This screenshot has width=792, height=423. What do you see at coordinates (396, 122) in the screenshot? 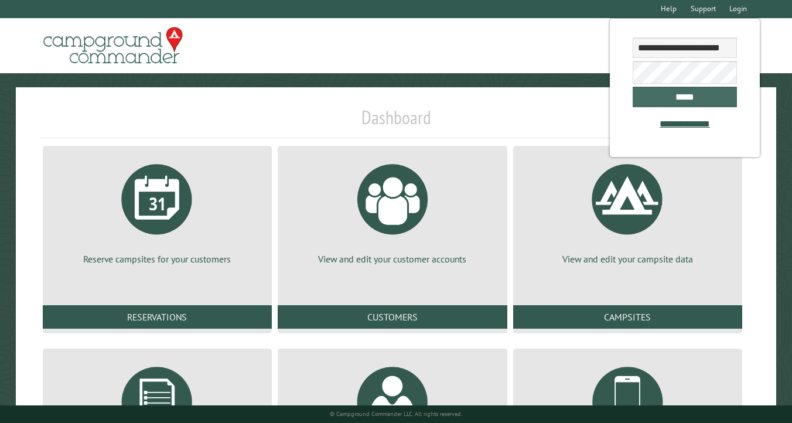
I see `h1: Dashboard` at bounding box center [396, 122].